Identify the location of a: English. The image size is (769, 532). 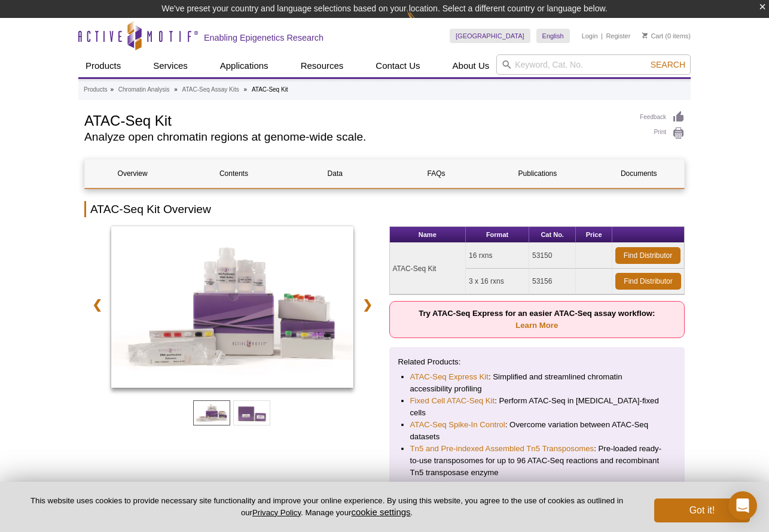
(553, 36).